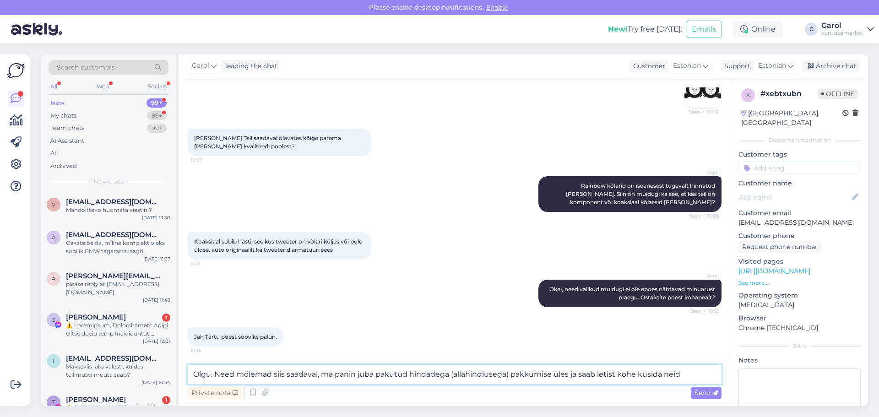  Describe the element at coordinates (800, 236) in the screenshot. I see `p: Customer phone` at that location.